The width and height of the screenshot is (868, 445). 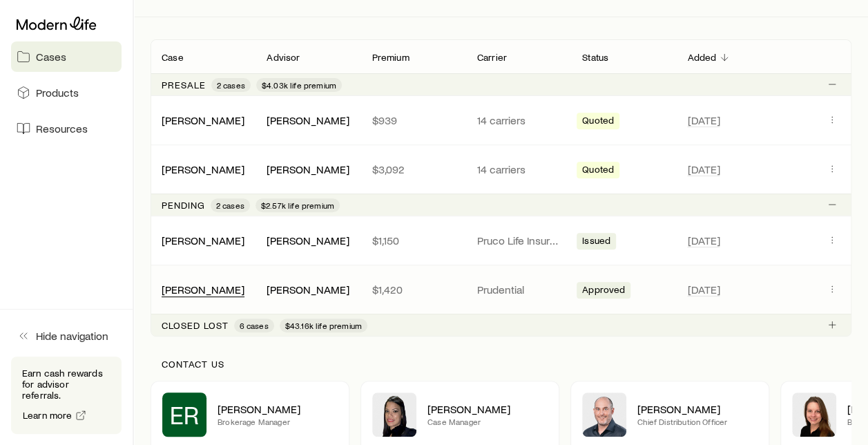 What do you see at coordinates (298, 205) in the screenshot?
I see `span: $2.57k life premium` at bounding box center [298, 205].